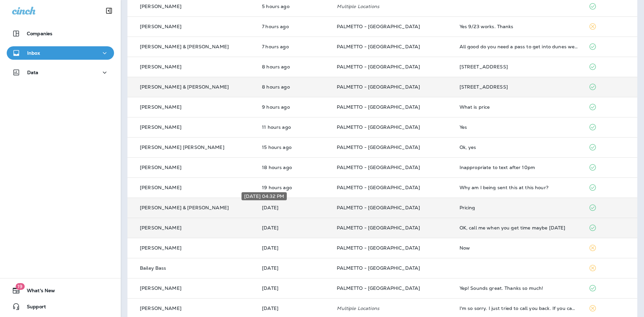 Image resolution: width=644 pixels, height=317 pixels. What do you see at coordinates (60, 307) in the screenshot?
I see `button: Support` at bounding box center [60, 307].